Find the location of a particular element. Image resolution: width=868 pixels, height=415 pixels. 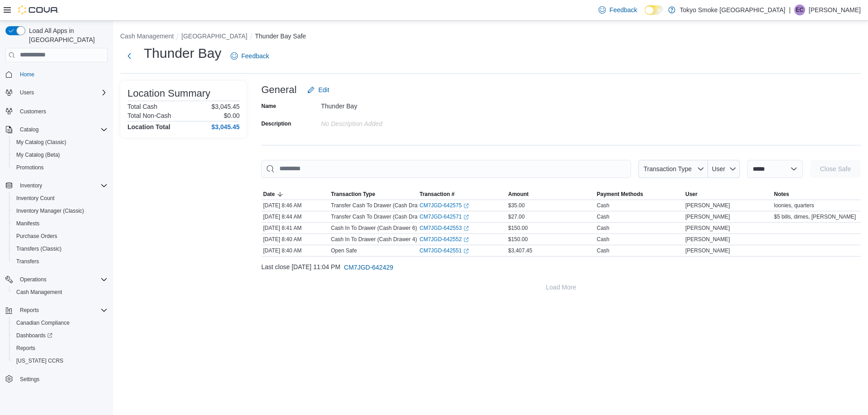

button: Promotions is located at coordinates (60, 167).